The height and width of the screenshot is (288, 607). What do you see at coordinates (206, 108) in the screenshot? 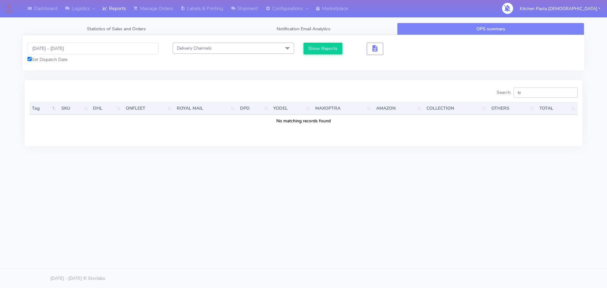
I see `th: ROYAL MAIL : activate to sort column ascending` at bounding box center [206, 108].